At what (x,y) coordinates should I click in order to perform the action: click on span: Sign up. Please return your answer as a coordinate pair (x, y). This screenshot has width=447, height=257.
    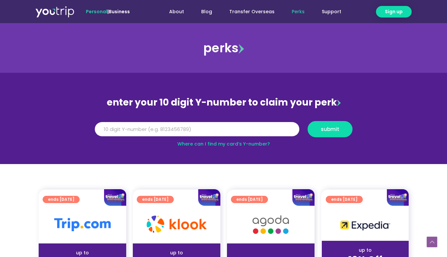
    Looking at the image, I should click on (394, 12).